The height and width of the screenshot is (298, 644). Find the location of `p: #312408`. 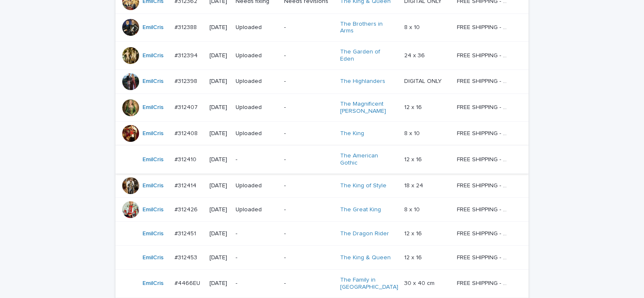

p: #312408 is located at coordinates (187, 133).